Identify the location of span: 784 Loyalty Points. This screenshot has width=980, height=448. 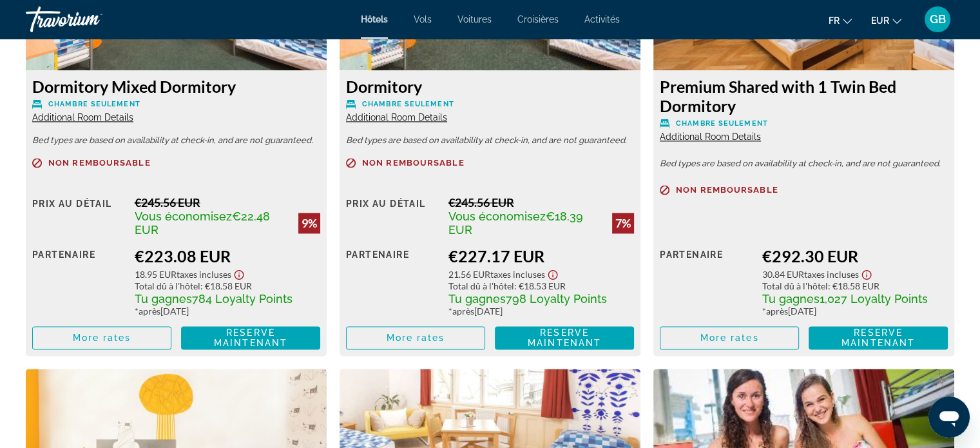
(243, 298).